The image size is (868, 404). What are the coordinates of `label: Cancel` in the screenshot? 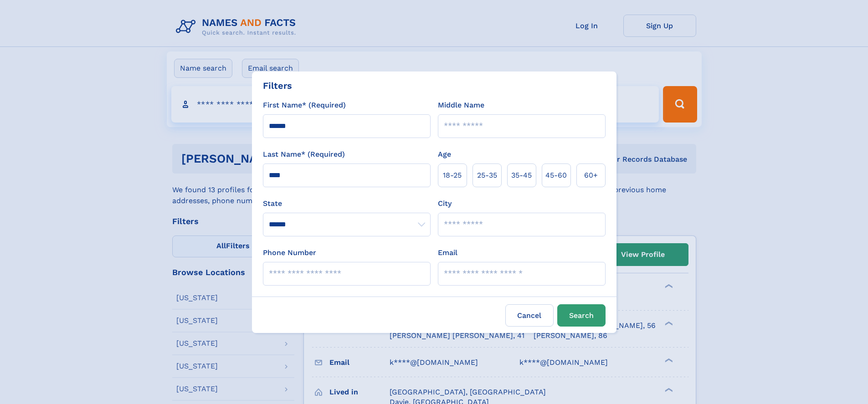 It's located at (529, 315).